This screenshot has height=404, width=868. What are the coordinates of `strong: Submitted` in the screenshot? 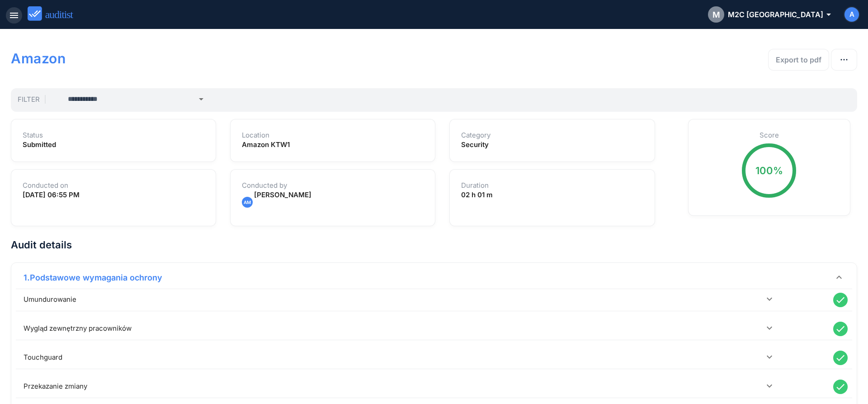 It's located at (39, 145).